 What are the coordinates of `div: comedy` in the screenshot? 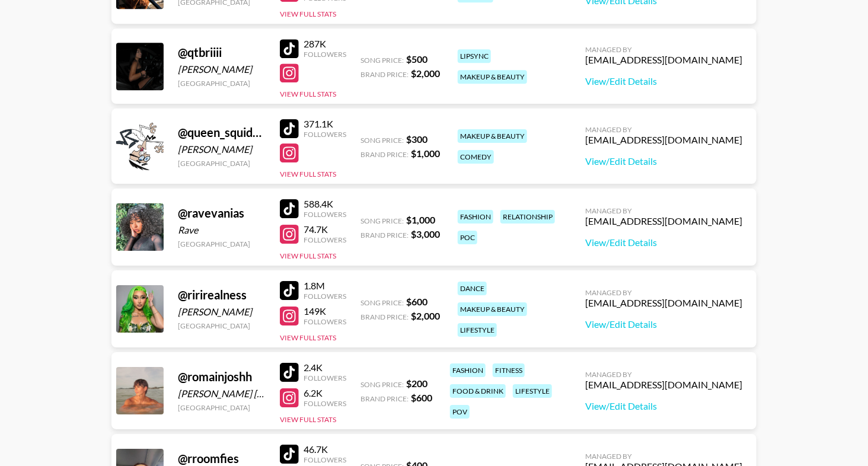 It's located at (475, 156).